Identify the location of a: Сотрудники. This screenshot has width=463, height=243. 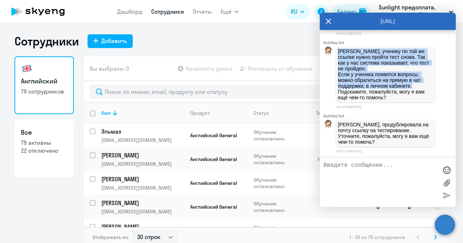
(167, 12).